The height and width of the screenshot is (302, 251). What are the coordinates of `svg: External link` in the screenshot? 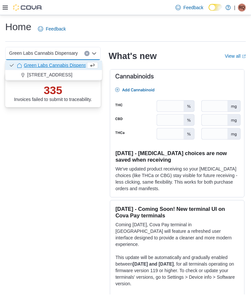 It's located at (244, 56).